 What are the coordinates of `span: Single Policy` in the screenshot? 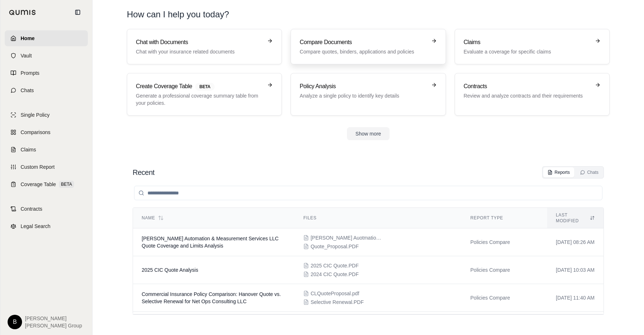 It's located at (35, 115).